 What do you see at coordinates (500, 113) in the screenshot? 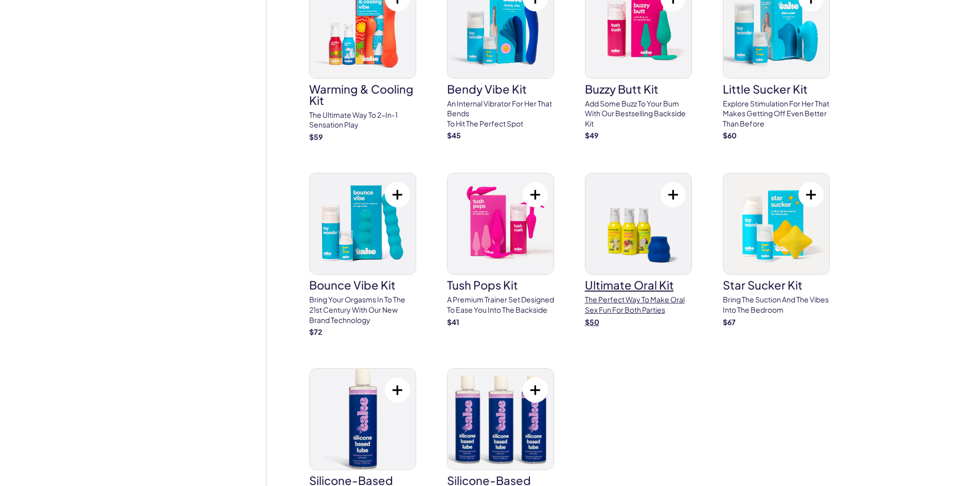
I see `p: An internal vibrator for her that bends to hit the perfect spot` at bounding box center [500, 113].